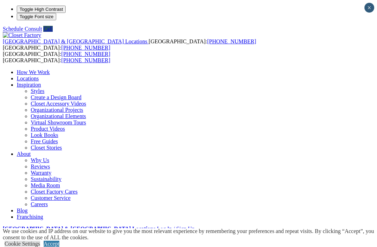 Image resolution: width=377 pixels, height=247 pixels. I want to click on a: Blog, so click(22, 210).